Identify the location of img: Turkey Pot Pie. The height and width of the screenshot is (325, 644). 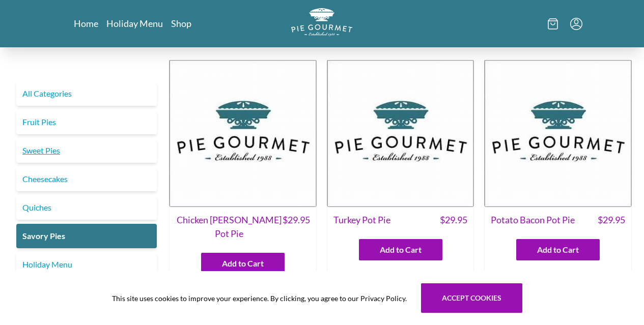
(400, 133).